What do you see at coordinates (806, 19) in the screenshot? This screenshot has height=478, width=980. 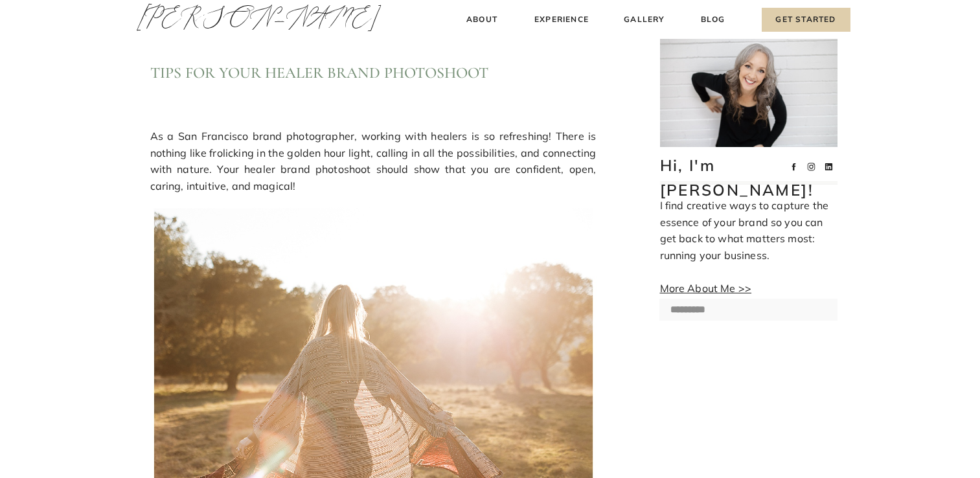 I see `a: Get Started` at bounding box center [806, 19].